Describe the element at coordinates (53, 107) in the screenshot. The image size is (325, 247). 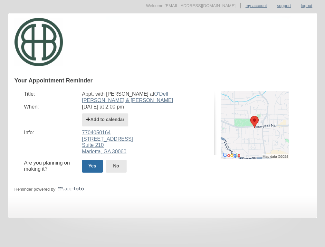
I see `legend: When:` at that location.